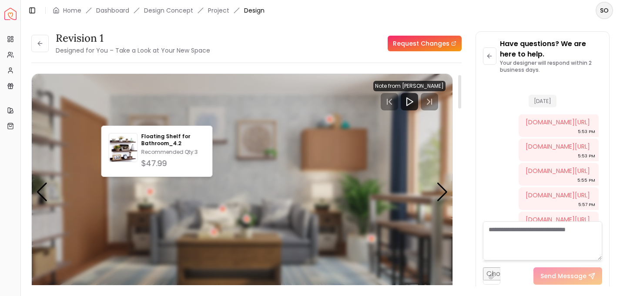 The width and height of the screenshot is (620, 296). What do you see at coordinates (409, 102) in the screenshot?
I see `svg: Play` at bounding box center [409, 102].